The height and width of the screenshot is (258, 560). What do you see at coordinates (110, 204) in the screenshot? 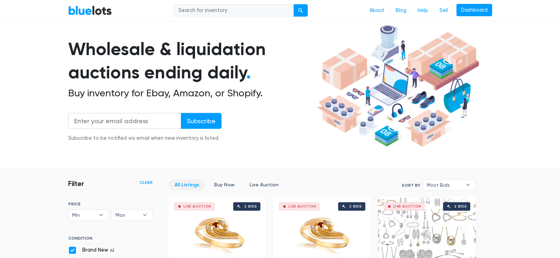
I see `h6: PRICE` at bounding box center [110, 204].